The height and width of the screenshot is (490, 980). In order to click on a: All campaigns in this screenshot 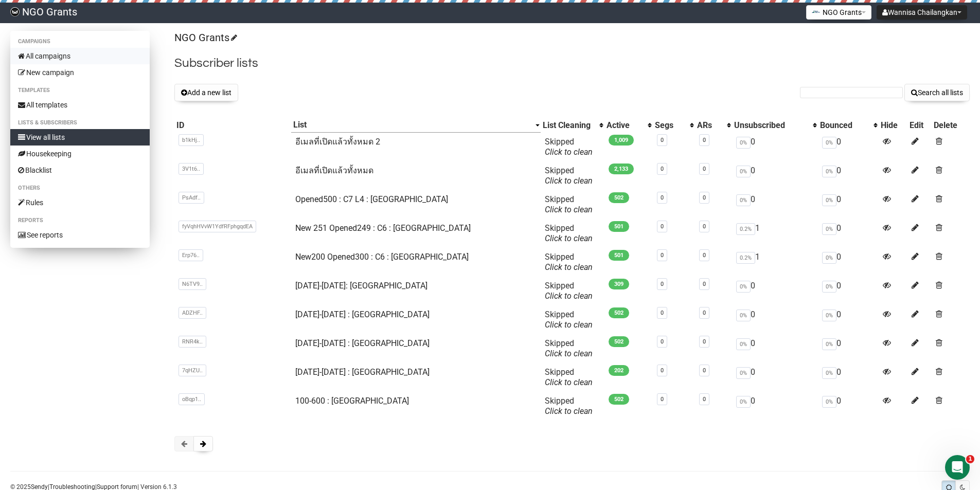, I will do `click(80, 56)`.